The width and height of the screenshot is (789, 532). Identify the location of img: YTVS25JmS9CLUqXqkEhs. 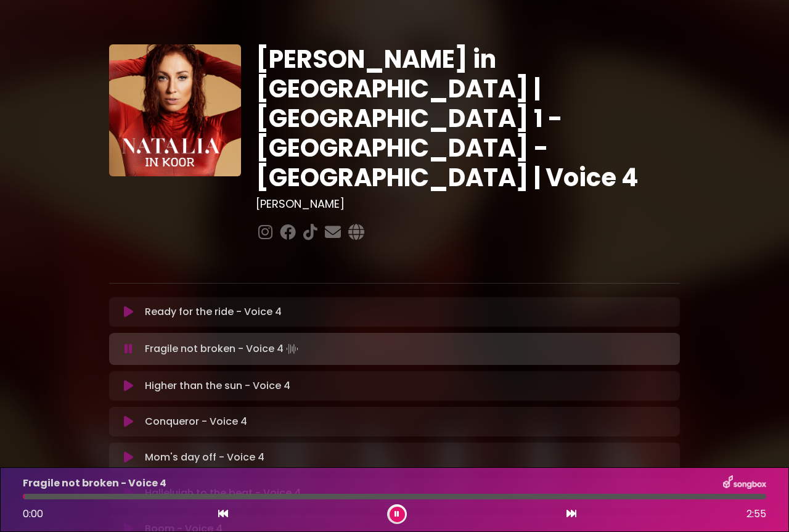
(175, 111).